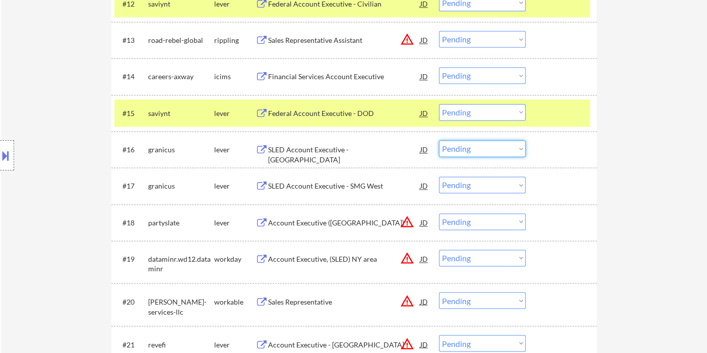  I want to click on div: workable, so click(235, 302).